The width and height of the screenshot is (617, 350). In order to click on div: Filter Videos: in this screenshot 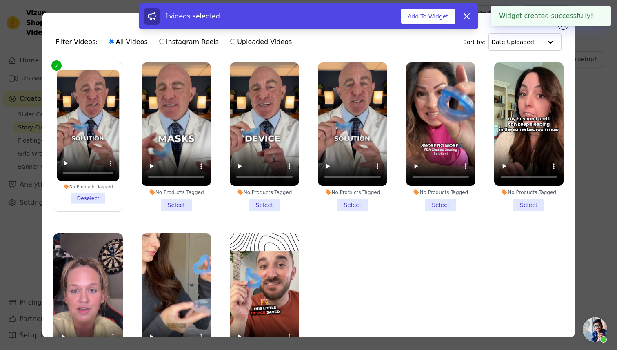, I will do `click(176, 42)`.